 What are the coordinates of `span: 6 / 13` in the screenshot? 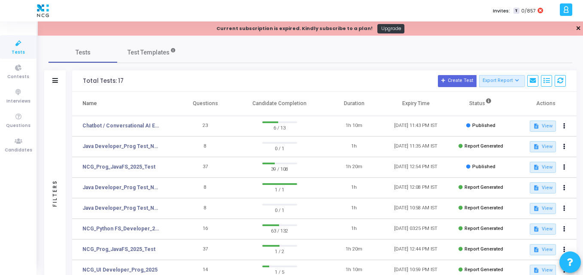 It's located at (280, 128).